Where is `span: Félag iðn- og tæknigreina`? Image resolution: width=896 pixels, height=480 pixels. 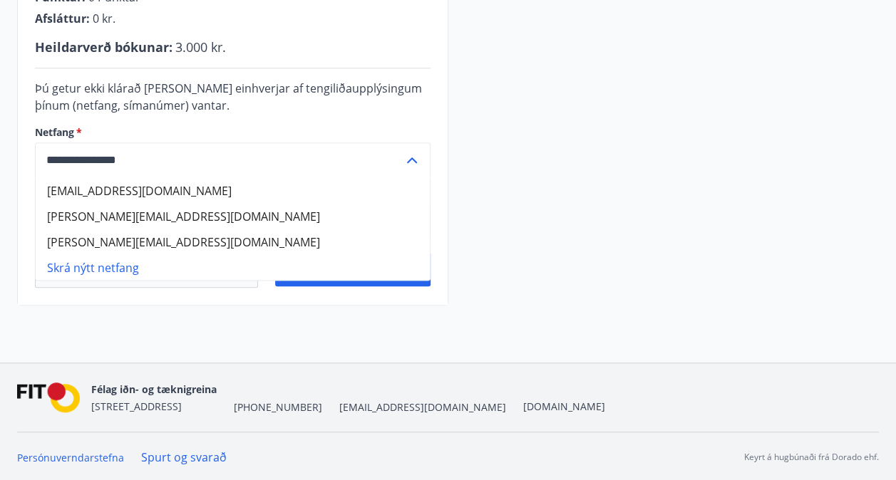 span: Félag iðn- og tæknigreina is located at coordinates (154, 389).